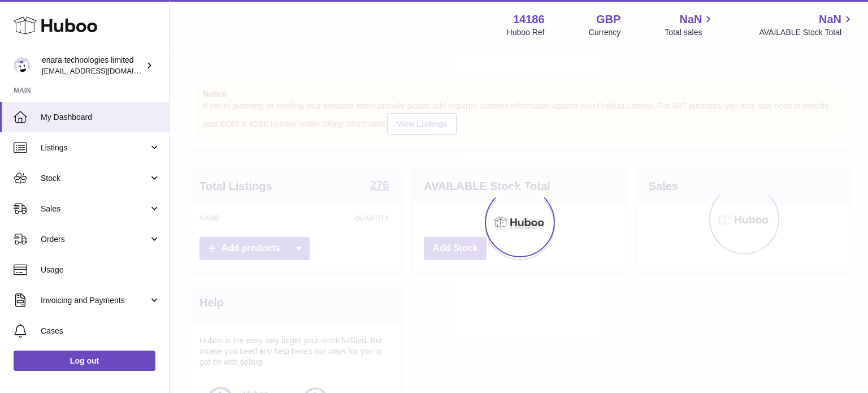  Describe the element at coordinates (807, 32) in the screenshot. I see `span: AVAILABLE Stock Total` at that location.